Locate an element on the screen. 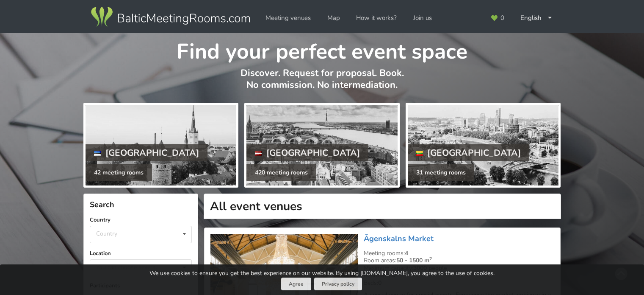 The image size is (644, 295). h1: Find your perfect event space is located at coordinates (322, 49).